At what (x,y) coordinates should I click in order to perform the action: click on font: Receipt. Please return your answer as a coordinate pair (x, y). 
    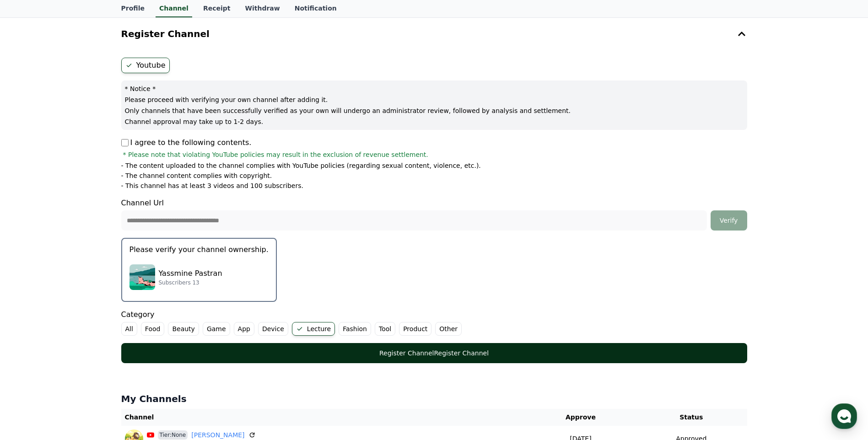
    Looking at the image, I should click on (217, 8).